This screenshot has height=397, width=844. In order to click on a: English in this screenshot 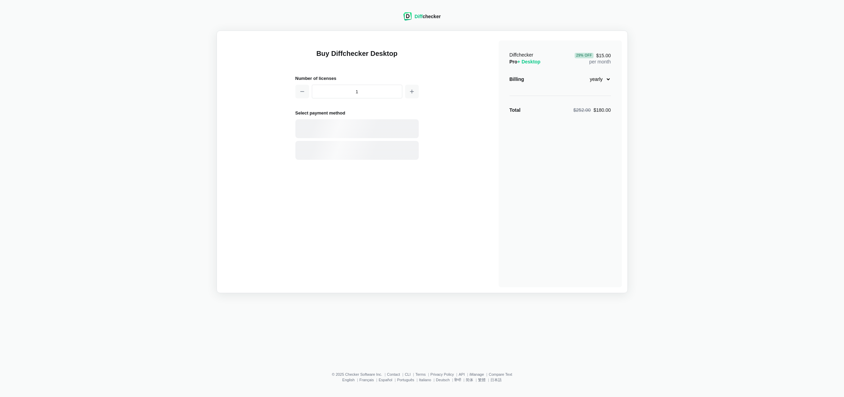, I will do `click(348, 380)`.